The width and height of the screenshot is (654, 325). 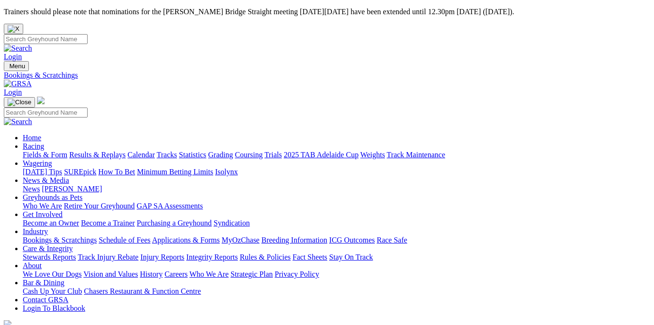 What do you see at coordinates (13, 29) in the screenshot?
I see `img: X` at bounding box center [13, 29].